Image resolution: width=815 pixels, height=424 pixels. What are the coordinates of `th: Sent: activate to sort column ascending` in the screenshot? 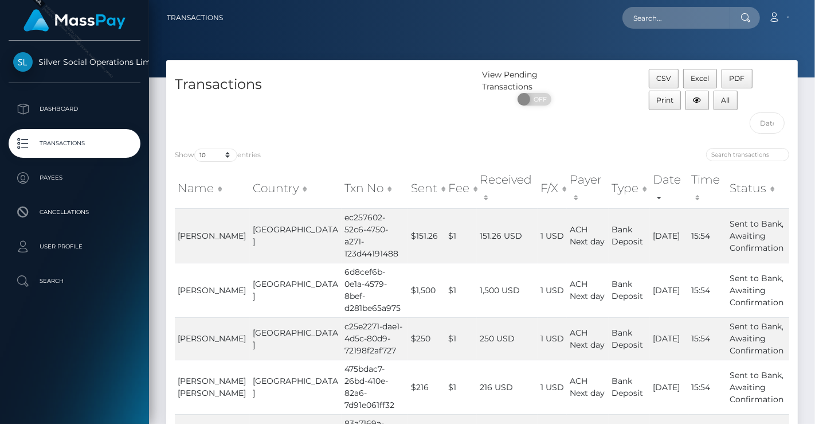 It's located at (427, 188).